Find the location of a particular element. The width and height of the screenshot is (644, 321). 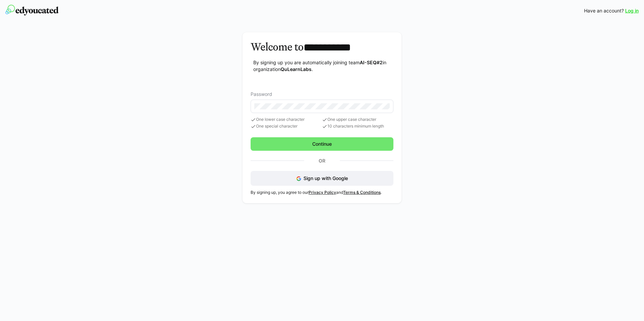

img: edyoucated is located at coordinates (32, 10).